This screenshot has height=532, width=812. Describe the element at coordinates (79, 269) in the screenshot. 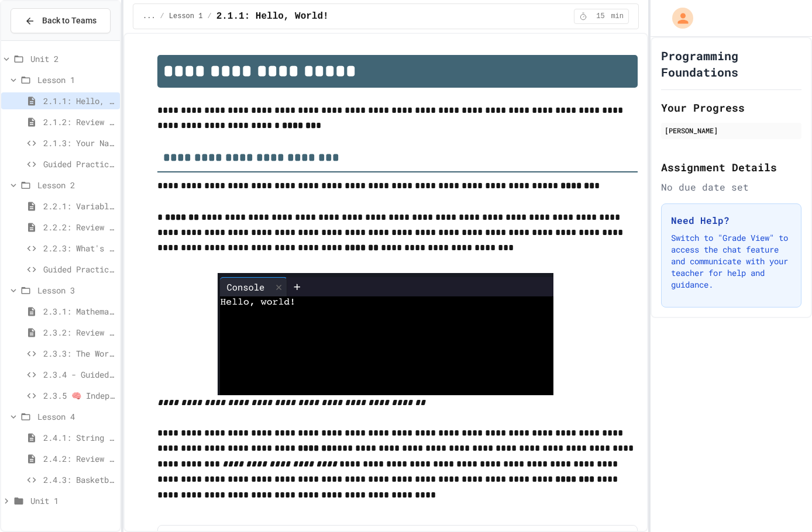

I see `span: Guided Practice Variables & Data Types` at that location.